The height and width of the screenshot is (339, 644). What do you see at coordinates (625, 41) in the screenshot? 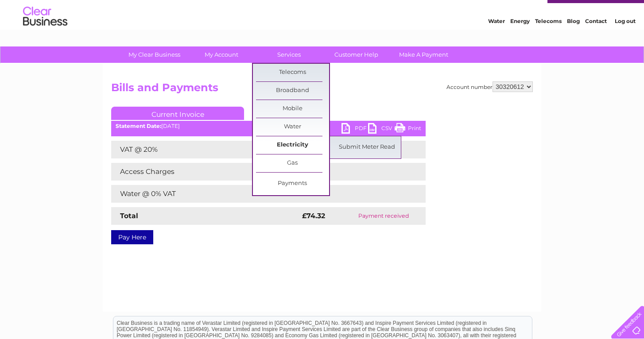
I see `a: Log out` at bounding box center [625, 41].